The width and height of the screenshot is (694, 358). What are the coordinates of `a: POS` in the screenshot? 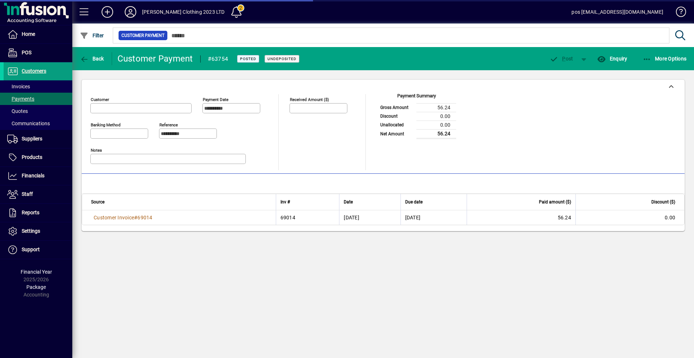 It's located at (38, 53).